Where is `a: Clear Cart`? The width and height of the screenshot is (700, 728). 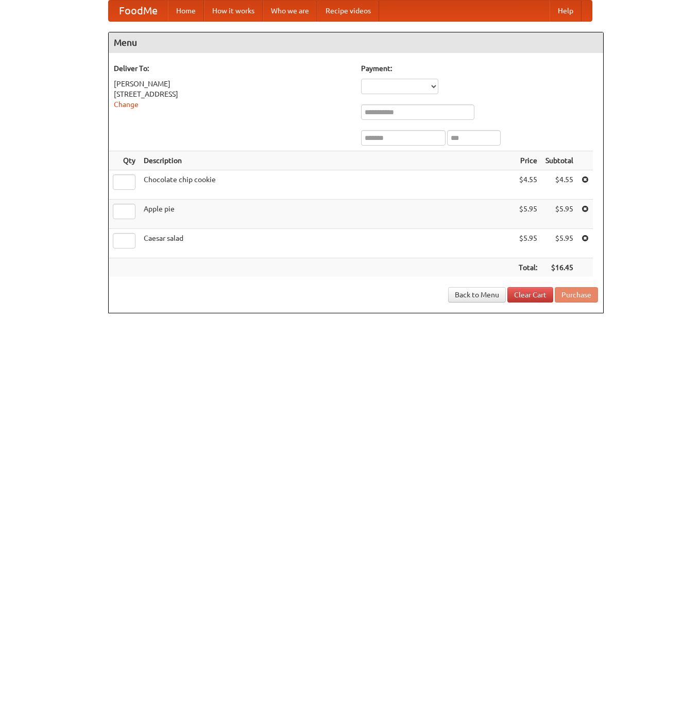 a: Clear Cart is located at coordinates (530, 295).